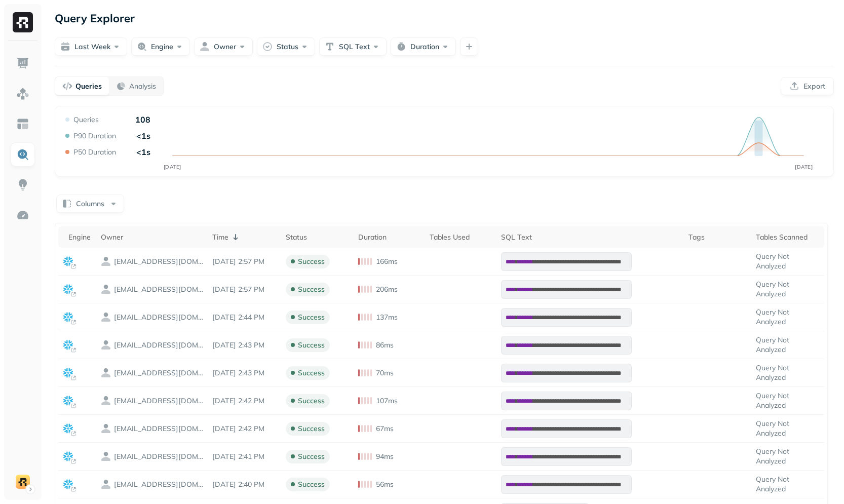  Describe the element at coordinates (384, 456) in the screenshot. I see `p: 94ms` at that location.